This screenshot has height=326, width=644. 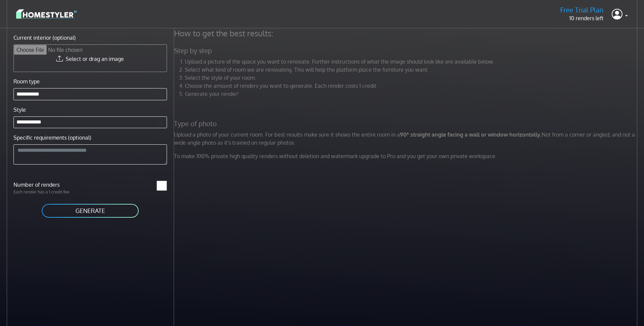 I want to click on h5: Type of photo, so click(x=407, y=123).